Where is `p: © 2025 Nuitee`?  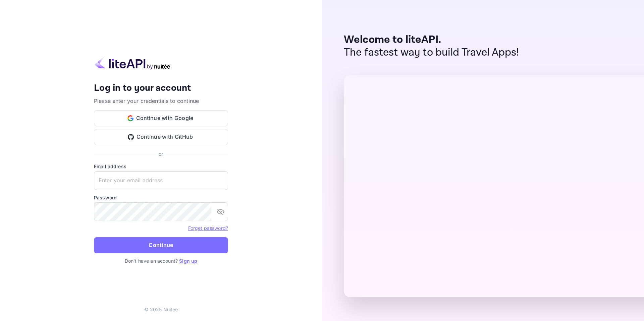 p: © 2025 Nuitee is located at coordinates (161, 309).